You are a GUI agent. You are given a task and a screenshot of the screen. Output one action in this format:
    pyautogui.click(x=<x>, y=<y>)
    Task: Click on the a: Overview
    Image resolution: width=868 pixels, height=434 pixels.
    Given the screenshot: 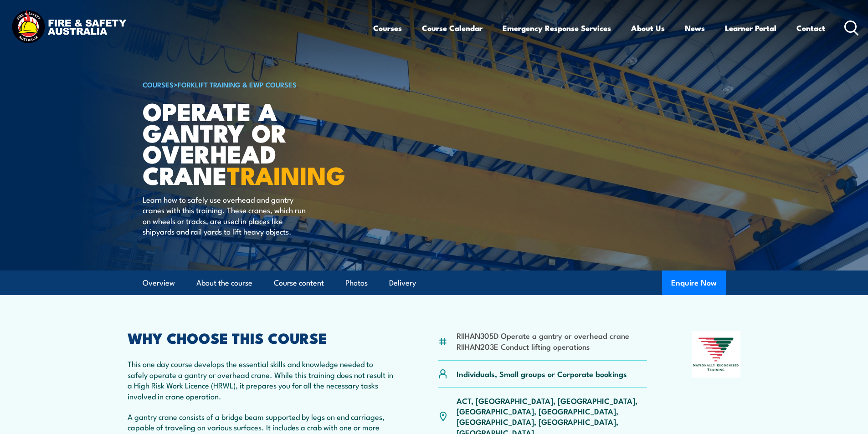 What is the action you would take?
    pyautogui.click(x=158, y=283)
    